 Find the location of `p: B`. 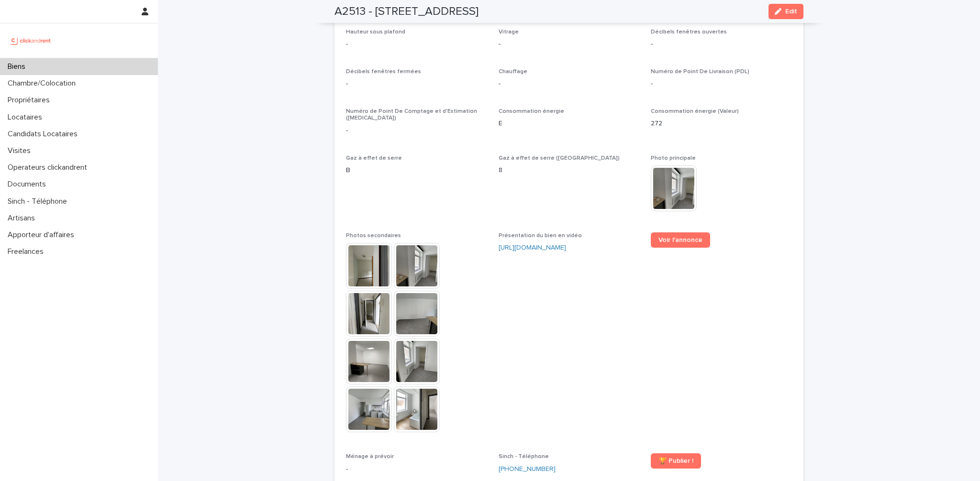

p: B is located at coordinates (416, 170).